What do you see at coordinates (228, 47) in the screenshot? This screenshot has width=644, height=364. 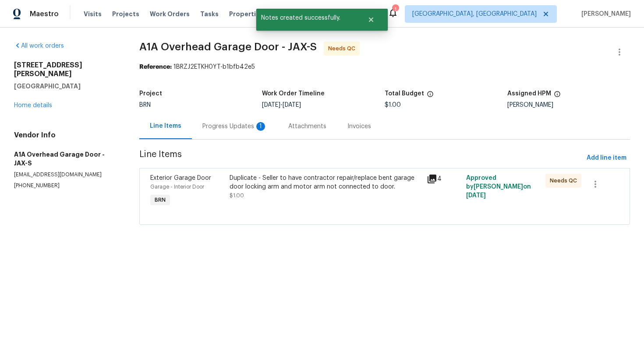 I see `span: A1A Overhead Garage Door - JAX-S` at bounding box center [228, 47].